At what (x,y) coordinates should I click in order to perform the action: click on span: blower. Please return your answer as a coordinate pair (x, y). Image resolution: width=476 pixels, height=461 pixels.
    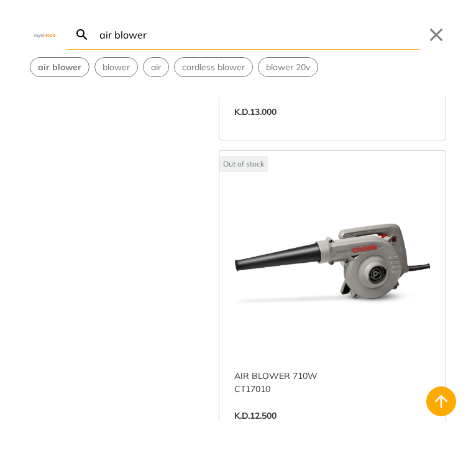
    Looking at the image, I should click on (116, 67).